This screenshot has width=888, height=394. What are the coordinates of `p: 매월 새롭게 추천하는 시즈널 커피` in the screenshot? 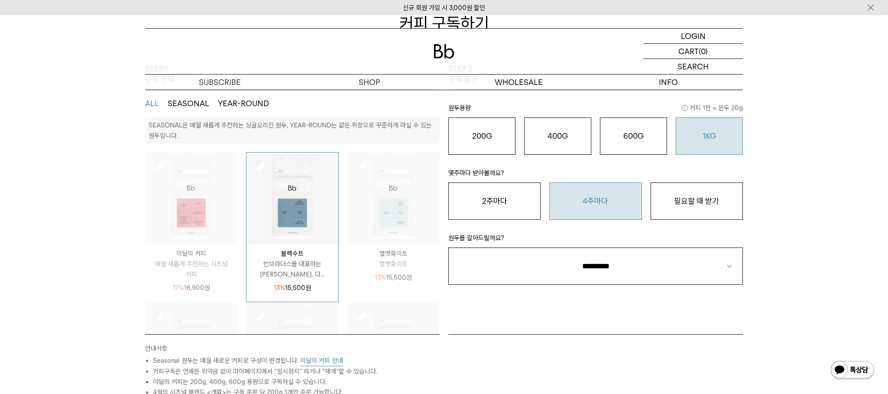 It's located at (191, 269).